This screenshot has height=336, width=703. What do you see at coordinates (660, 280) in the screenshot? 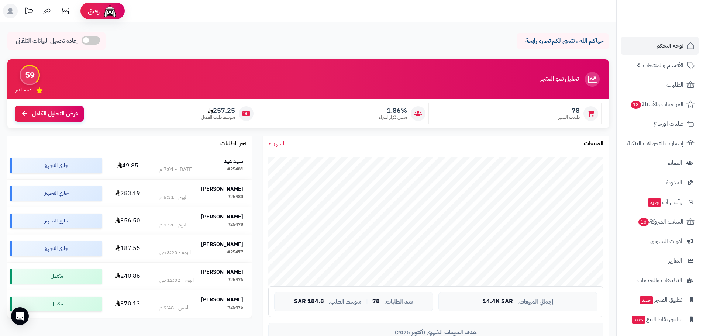
I see `a: التطبيقات والخدمات` at bounding box center [660, 280].